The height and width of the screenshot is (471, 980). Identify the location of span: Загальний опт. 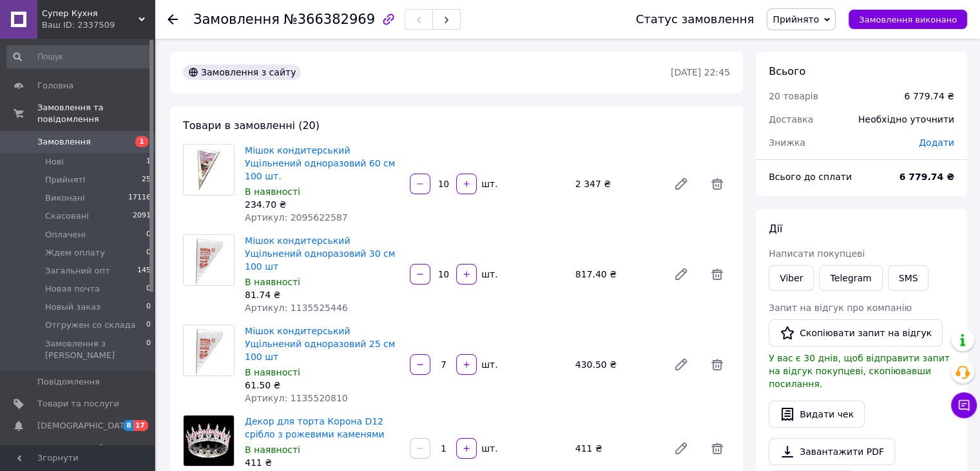
(77, 271).